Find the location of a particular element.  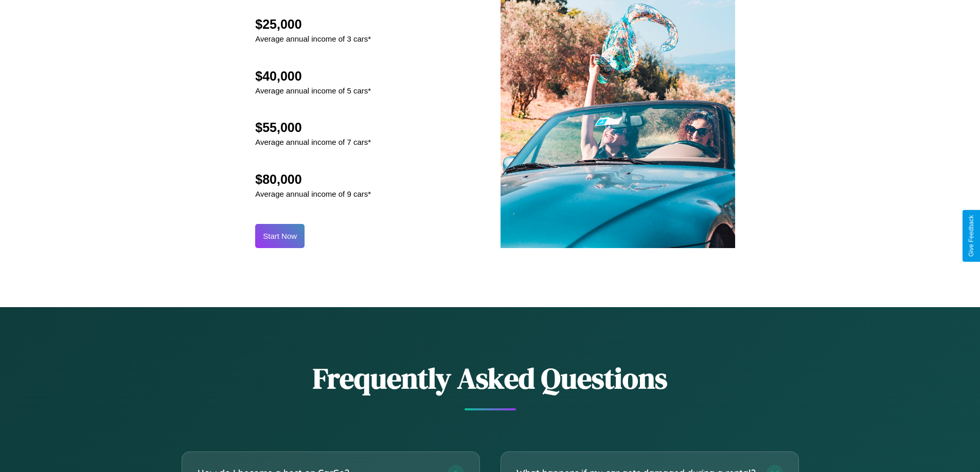

h2: $55,000 is located at coordinates (313, 128).